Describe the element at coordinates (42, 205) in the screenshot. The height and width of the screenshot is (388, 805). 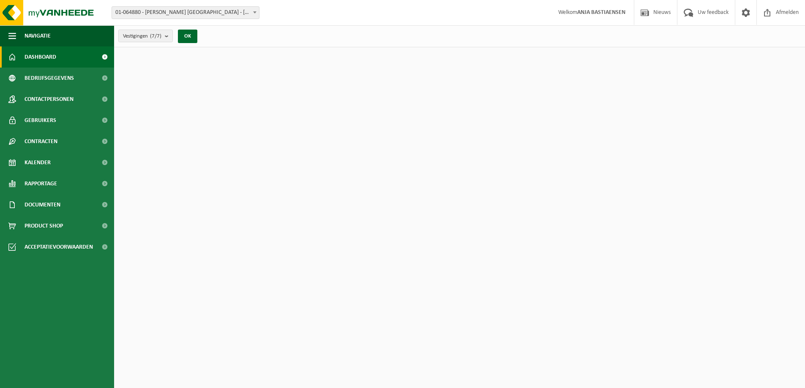
I see `span: Documenten` at that location.